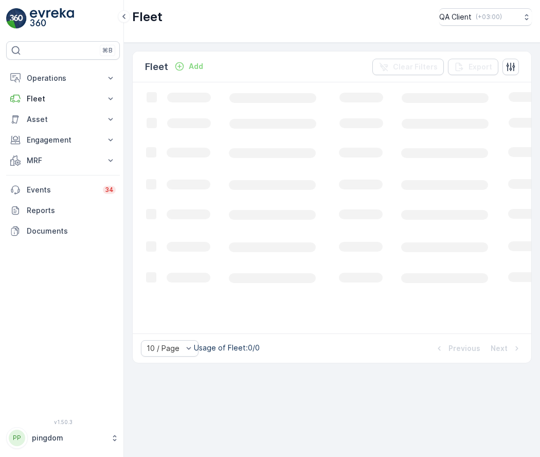  What do you see at coordinates (63, 140) in the screenshot?
I see `p: Engagement` at bounding box center [63, 140].